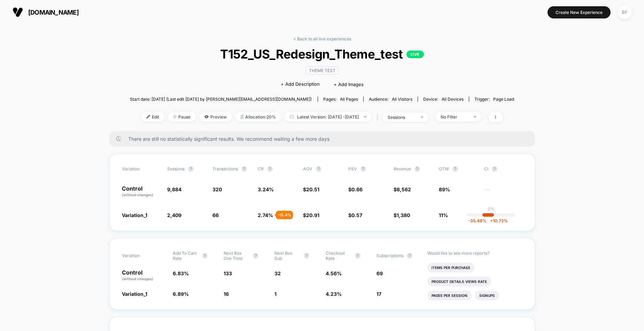 Image resolution: width=644 pixels, height=331 pixels. Describe the element at coordinates (579, 12) in the screenshot. I see `button: Create New Experience` at that location.